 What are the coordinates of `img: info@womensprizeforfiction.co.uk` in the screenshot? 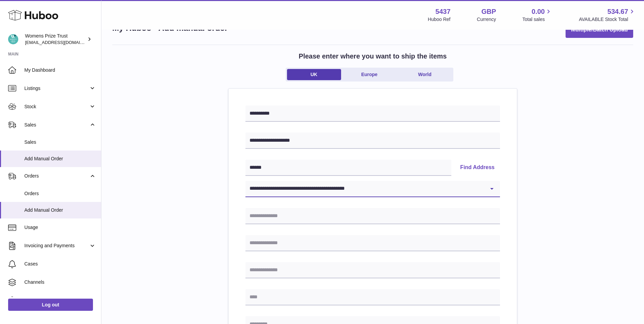 It's located at (13, 39).